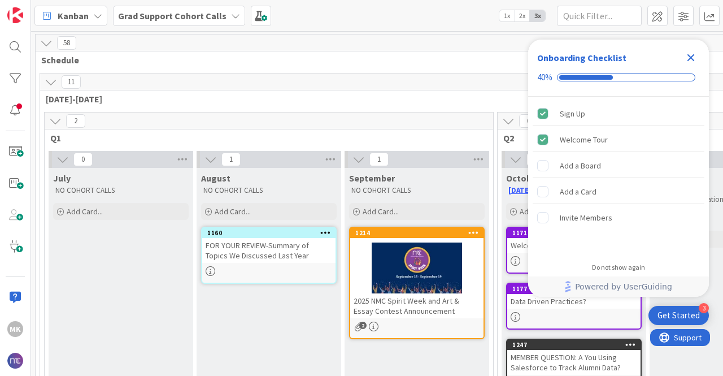 The image size is (723, 376). What do you see at coordinates (600, 16) in the screenshot?
I see `input: Quick Filter...` at bounding box center [600, 16].